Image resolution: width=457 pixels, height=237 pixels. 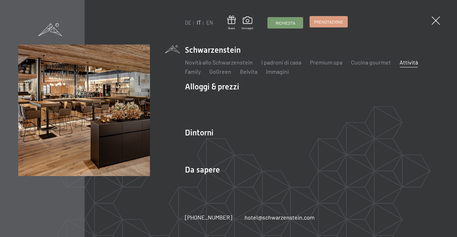 What do you see at coordinates (408, 62) in the screenshot?
I see `a: Attività` at bounding box center [408, 62].